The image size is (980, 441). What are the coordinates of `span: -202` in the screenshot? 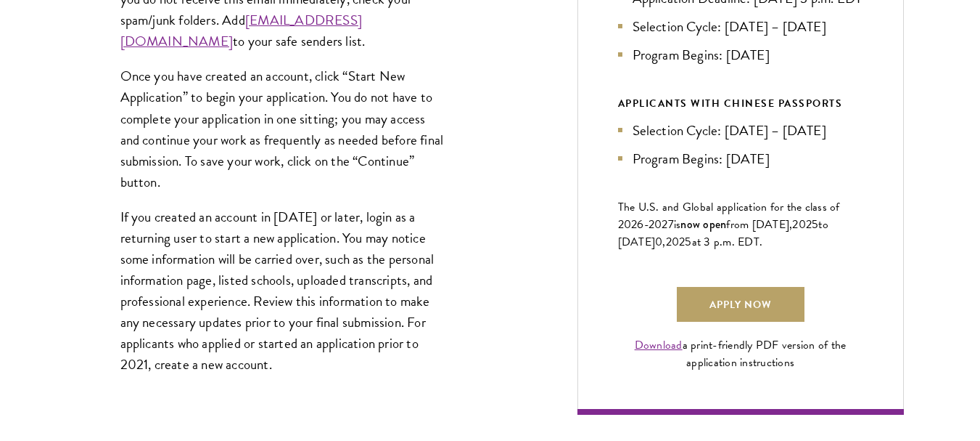 It's located at (656, 225).